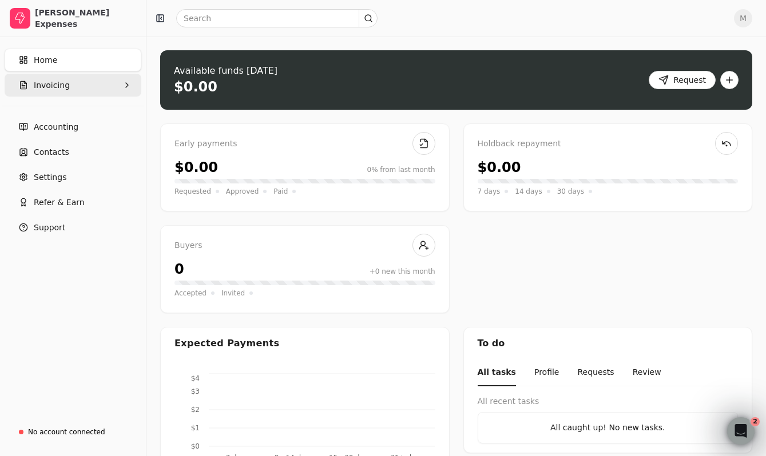  I want to click on span: 7 days, so click(489, 192).